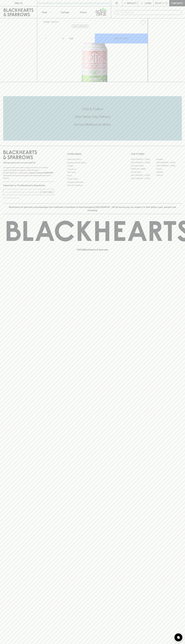 Image resolution: width=185 pixels, height=644 pixels. What do you see at coordinates (46, 22) in the screenshot?
I see `a: HOME` at bounding box center [46, 22].